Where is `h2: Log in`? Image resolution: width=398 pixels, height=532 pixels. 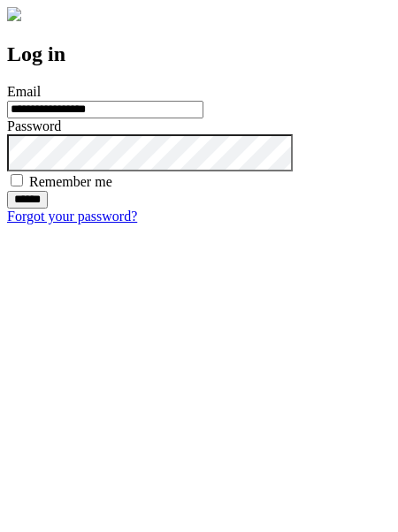 h2: Log in is located at coordinates (199, 54).